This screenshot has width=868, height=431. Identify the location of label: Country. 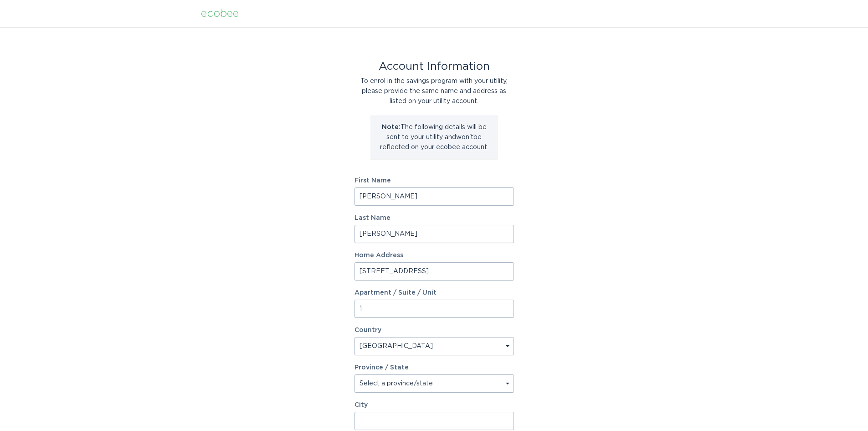
(368, 330).